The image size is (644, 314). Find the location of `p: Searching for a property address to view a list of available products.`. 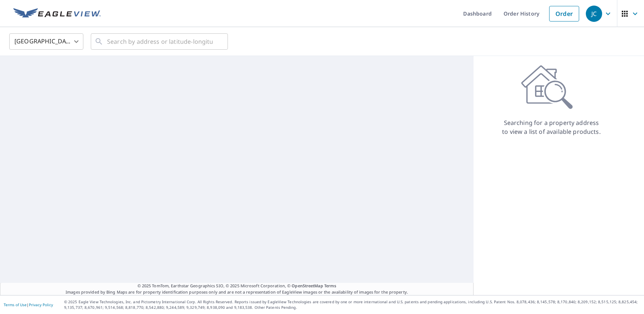

p: Searching for a property address to view a list of available products. is located at coordinates (551, 127).